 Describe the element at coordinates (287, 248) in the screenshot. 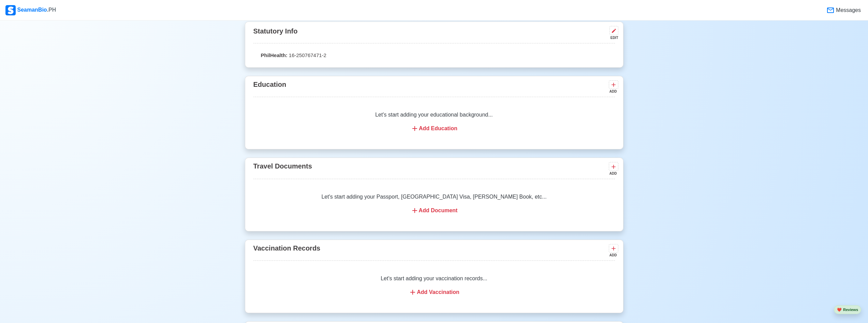

I see `span: Vaccination Records` at that location.